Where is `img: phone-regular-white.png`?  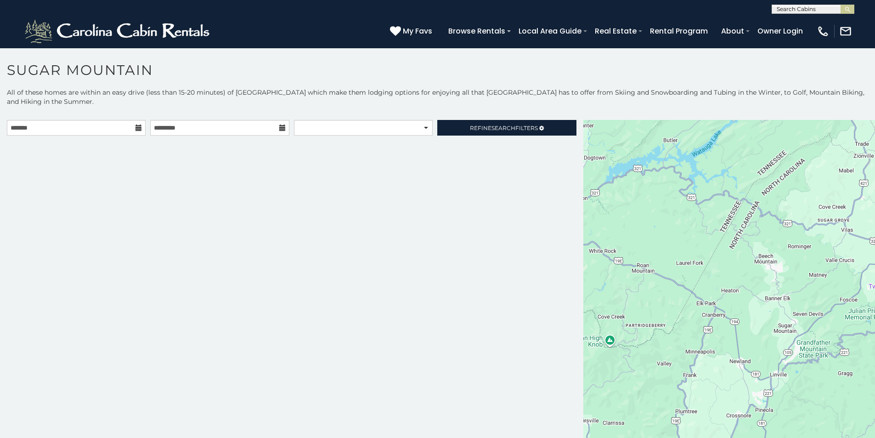 img: phone-regular-white.png is located at coordinates (824, 31).